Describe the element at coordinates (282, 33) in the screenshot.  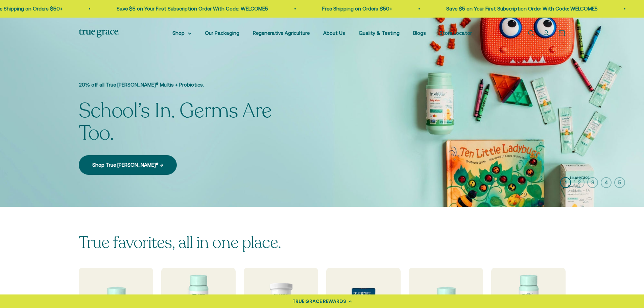
I see `a: Regenerative Agriculture` at that location.